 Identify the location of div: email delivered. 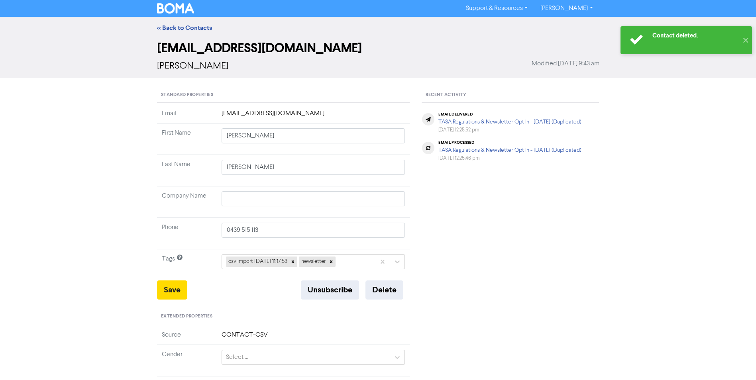
(510, 114).